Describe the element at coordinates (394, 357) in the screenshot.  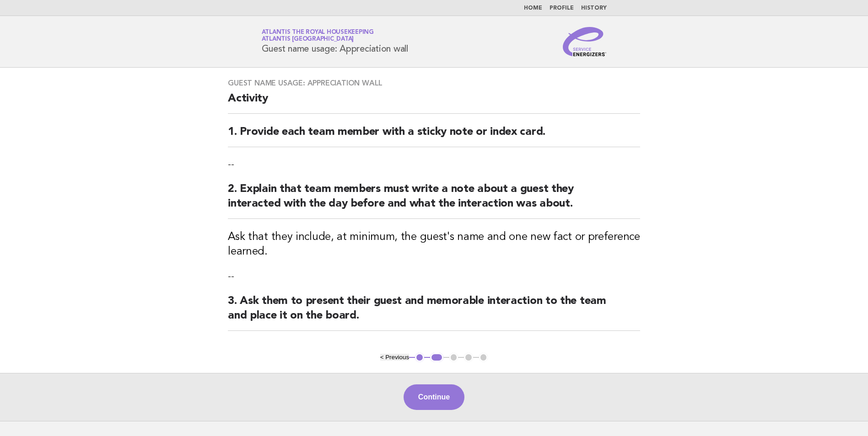
I see `button: < Previous` at that location.